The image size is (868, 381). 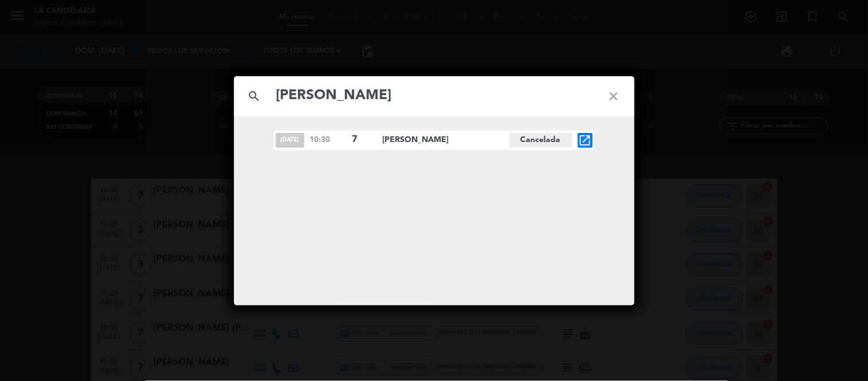 I want to click on input: Buscar reservas, so click(x=434, y=95).